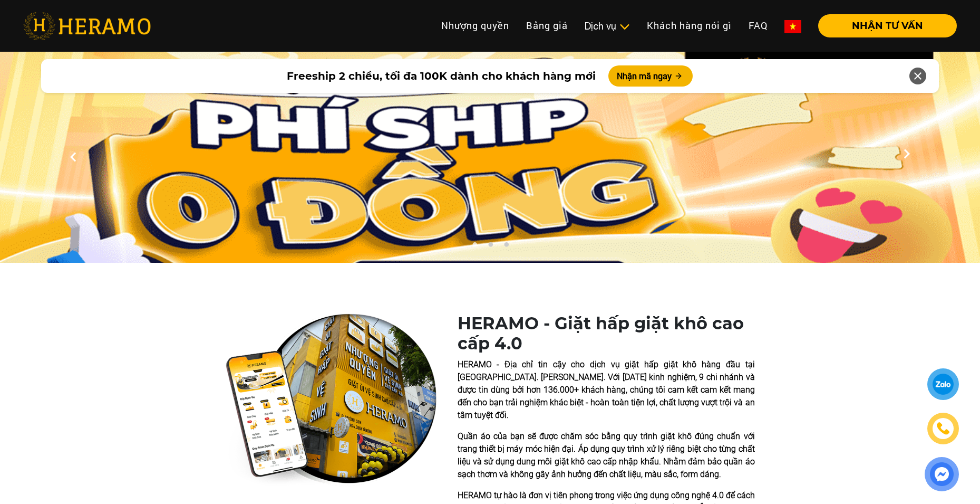 Image resolution: width=980 pixels, height=504 pixels. What do you see at coordinates (490, 247) in the screenshot?
I see `button: 2` at bounding box center [490, 247].